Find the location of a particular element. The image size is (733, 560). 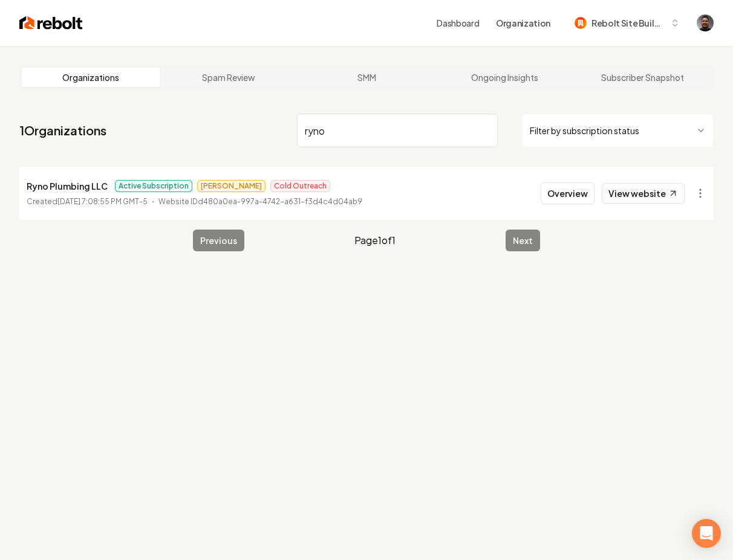

p: Ryno Plumbing LLC is located at coordinates (67, 186).